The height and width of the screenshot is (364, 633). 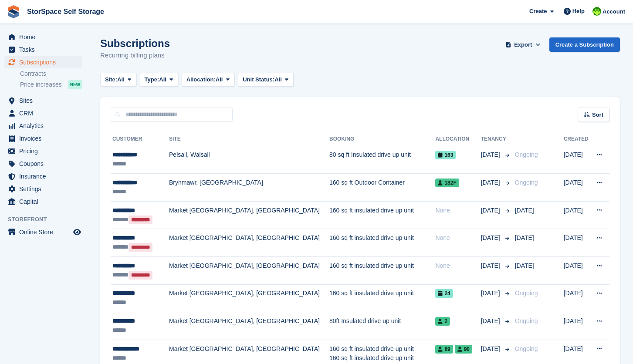 I want to click on span: Invoices, so click(x=45, y=138).